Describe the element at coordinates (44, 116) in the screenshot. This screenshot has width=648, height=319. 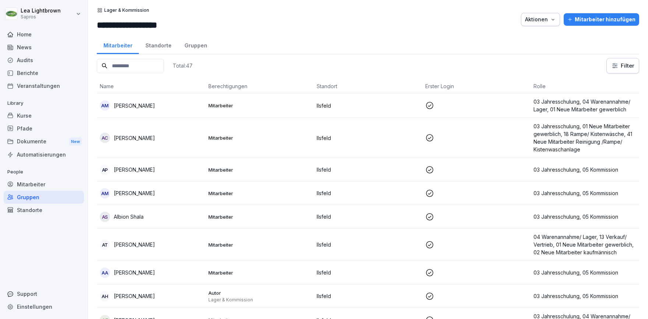
I see `a: Kurse` at that location.